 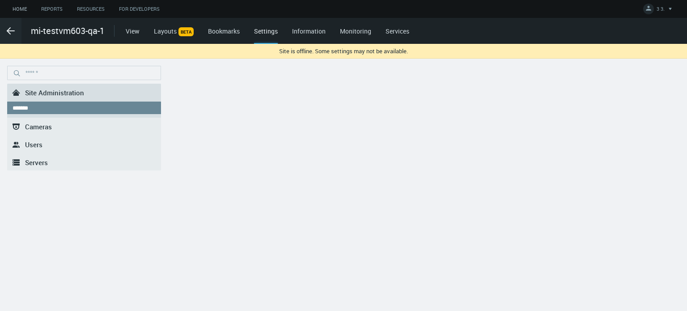 I want to click on span: mi-testvm603-qa-1, so click(x=68, y=31).